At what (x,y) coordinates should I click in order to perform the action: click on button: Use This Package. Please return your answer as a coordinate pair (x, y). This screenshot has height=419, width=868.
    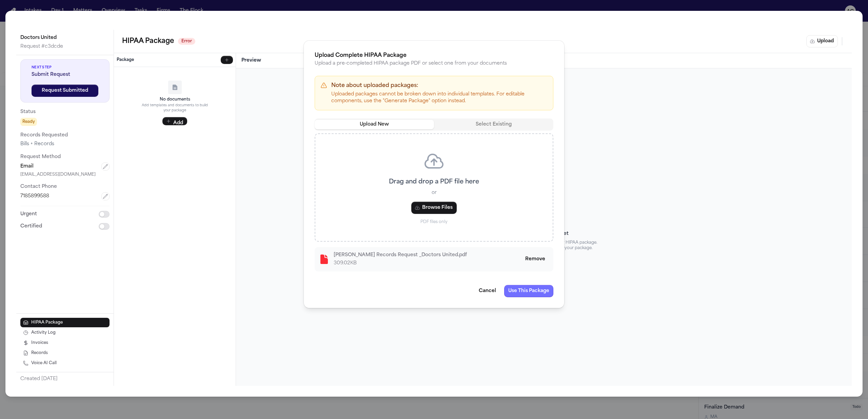
    Looking at the image, I should click on (529, 291).